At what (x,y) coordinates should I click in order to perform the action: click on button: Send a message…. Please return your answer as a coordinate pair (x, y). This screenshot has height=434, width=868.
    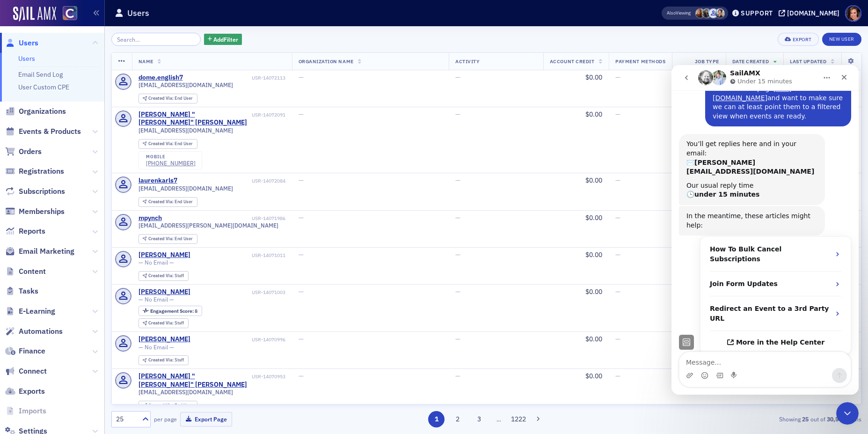
    Looking at the image, I should click on (168, 310).